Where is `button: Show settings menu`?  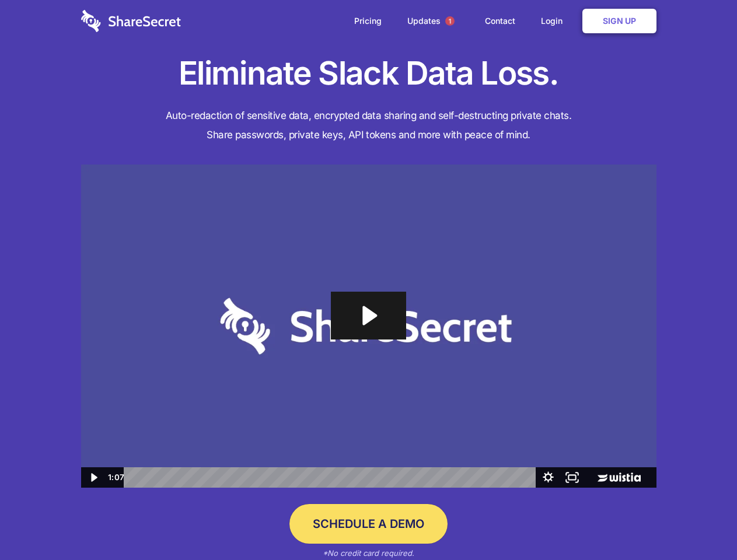 button: Show settings menu is located at coordinates (548, 477).